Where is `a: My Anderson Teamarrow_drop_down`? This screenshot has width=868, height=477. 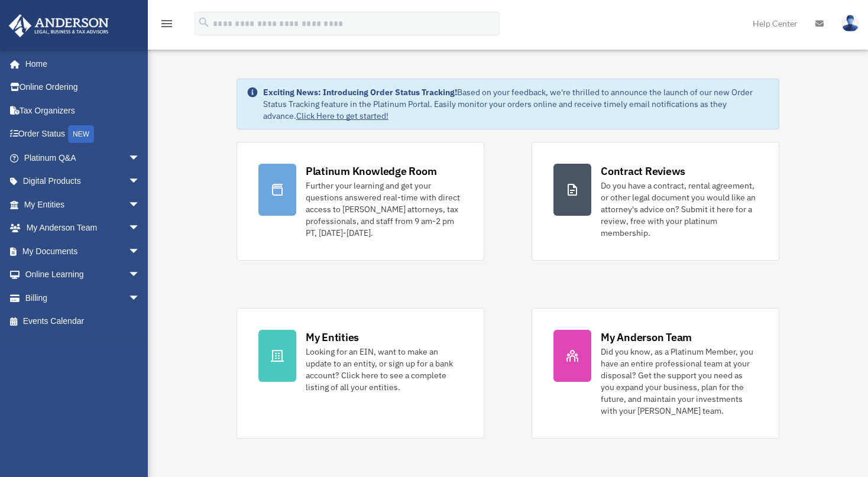
a: My Anderson Teamarrow_drop_down is located at coordinates (83, 228).